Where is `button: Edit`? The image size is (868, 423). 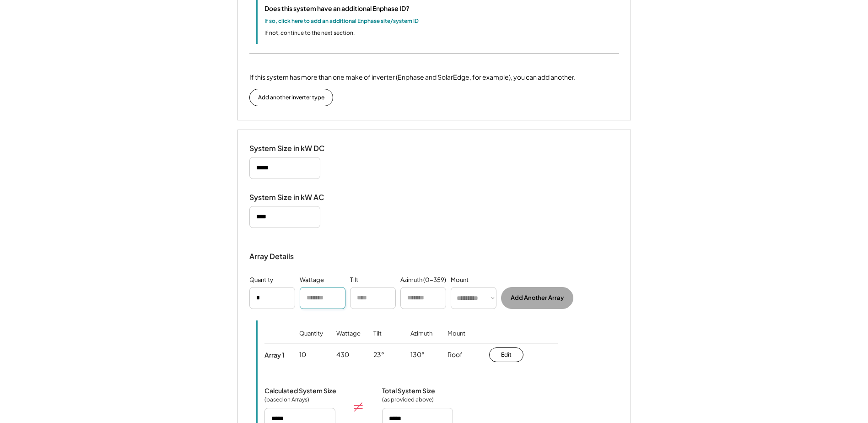 button: Edit is located at coordinates (506, 355).